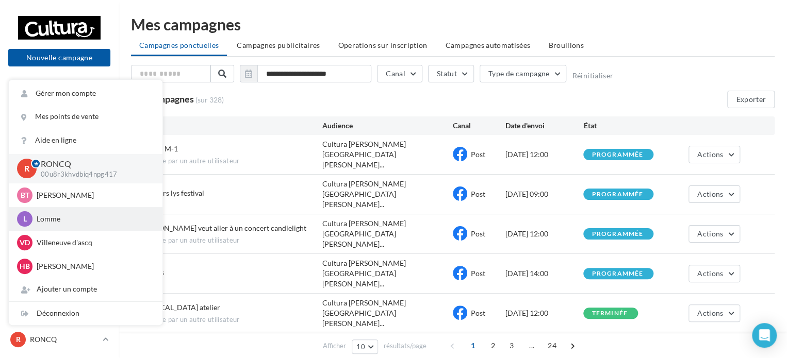 Image resolution: width=787 pixels, height=358 pixels. I want to click on button: Canal, so click(400, 74).